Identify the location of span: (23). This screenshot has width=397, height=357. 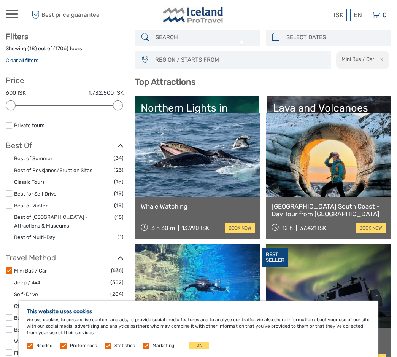
(119, 170).